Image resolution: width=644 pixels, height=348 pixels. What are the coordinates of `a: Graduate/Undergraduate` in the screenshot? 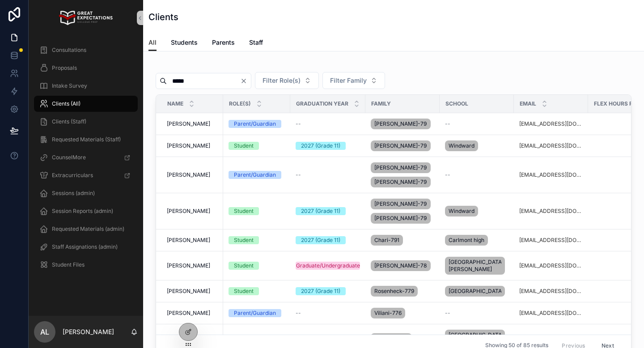 It's located at (328, 265).